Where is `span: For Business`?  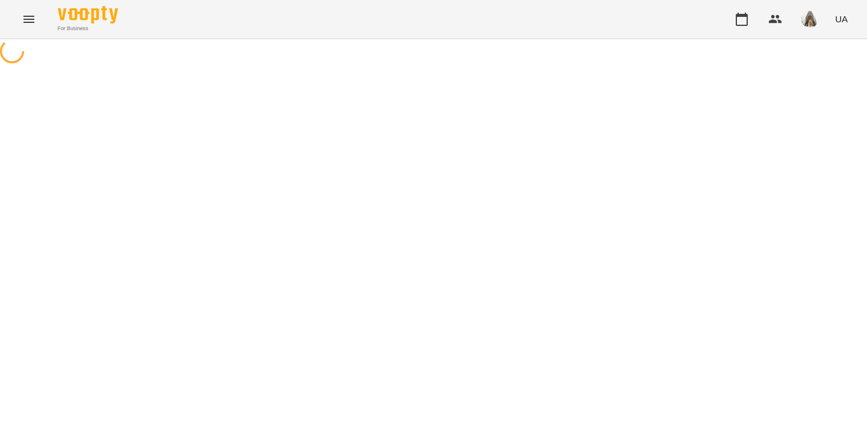 span: For Business is located at coordinates (88, 28).